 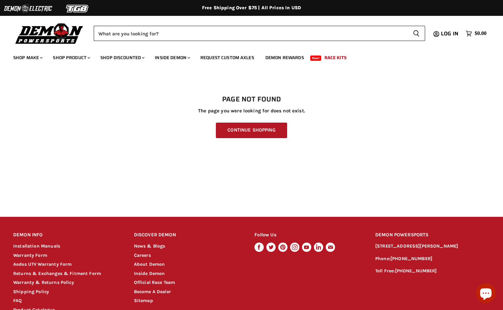 I want to click on form: Product, so click(x=260, y=33).